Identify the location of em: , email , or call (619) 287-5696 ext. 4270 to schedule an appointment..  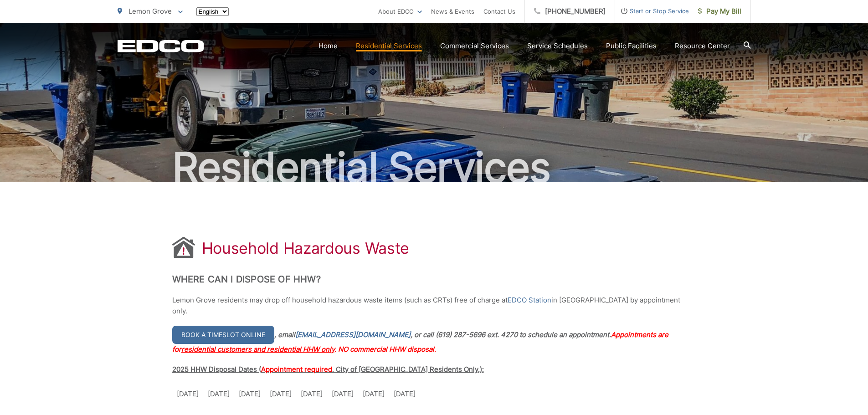
(420, 341).